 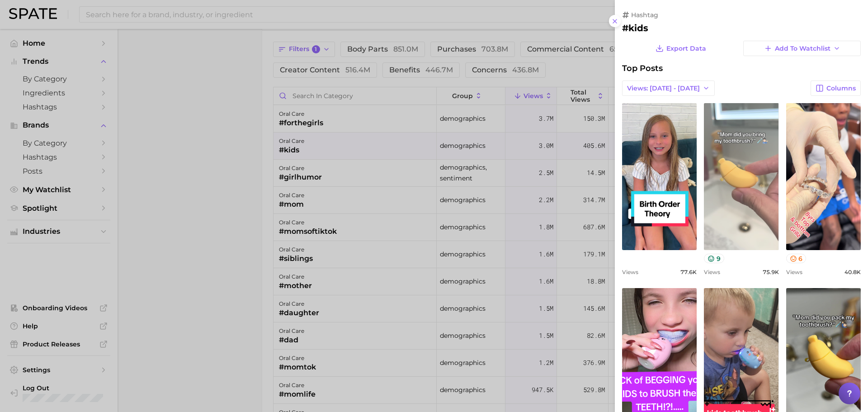 I want to click on button: 9, so click(x=714, y=258).